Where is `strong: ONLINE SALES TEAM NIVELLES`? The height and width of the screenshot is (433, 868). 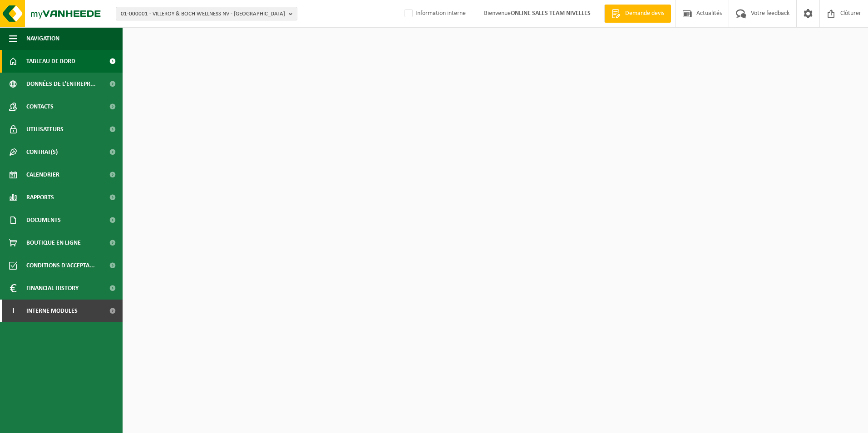 strong: ONLINE SALES TEAM NIVELLES is located at coordinates (550, 13).